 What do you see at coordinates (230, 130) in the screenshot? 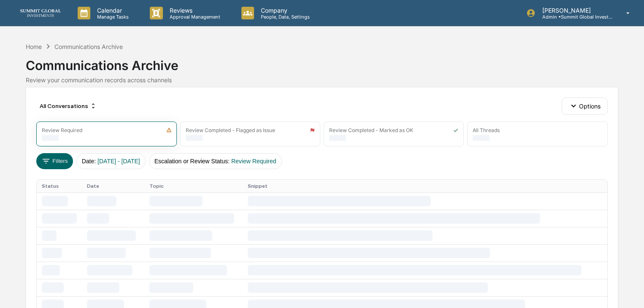
I see `div: Review Completed - Flagged as Issue` at bounding box center [230, 130].